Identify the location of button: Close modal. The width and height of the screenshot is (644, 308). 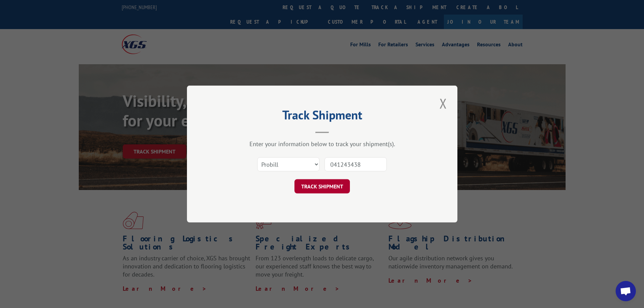
(443, 103).